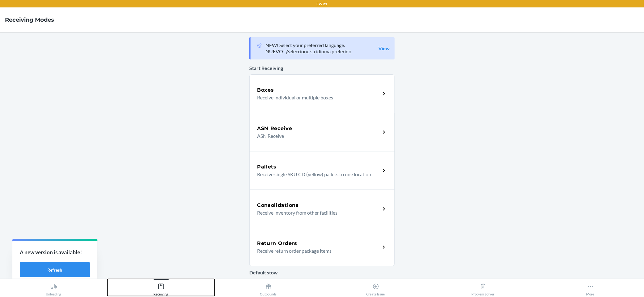 The image size is (644, 297). What do you see at coordinates (55, 252) in the screenshot?
I see `p: A new version is available!` at bounding box center [55, 252].